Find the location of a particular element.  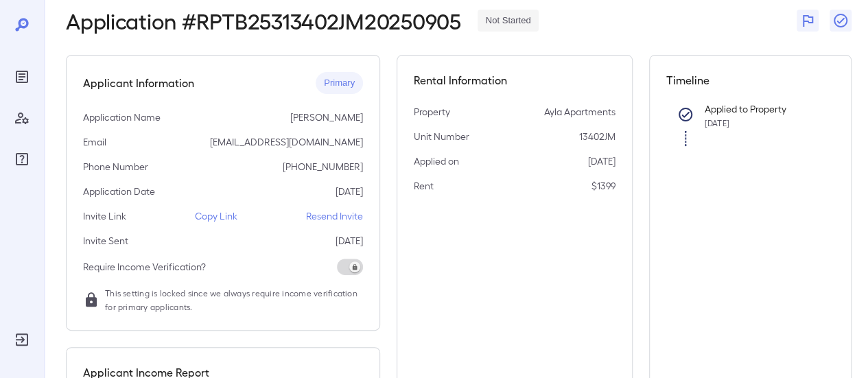

p: Phone Number is located at coordinates (115, 167).